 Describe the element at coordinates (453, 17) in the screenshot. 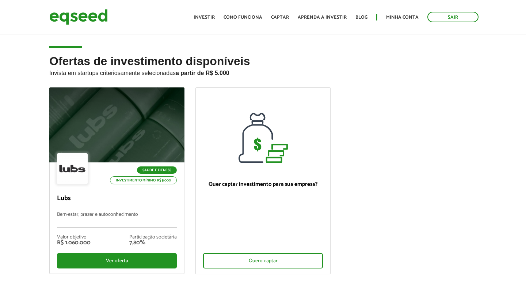

I see `a: Sair` at that location.